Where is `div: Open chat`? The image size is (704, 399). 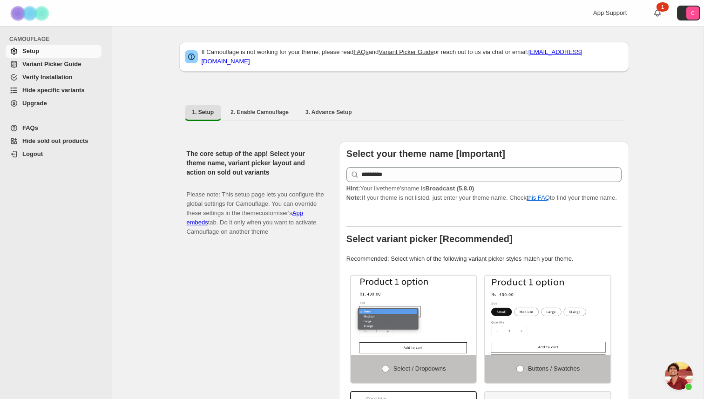 div: Open chat is located at coordinates (679, 376).